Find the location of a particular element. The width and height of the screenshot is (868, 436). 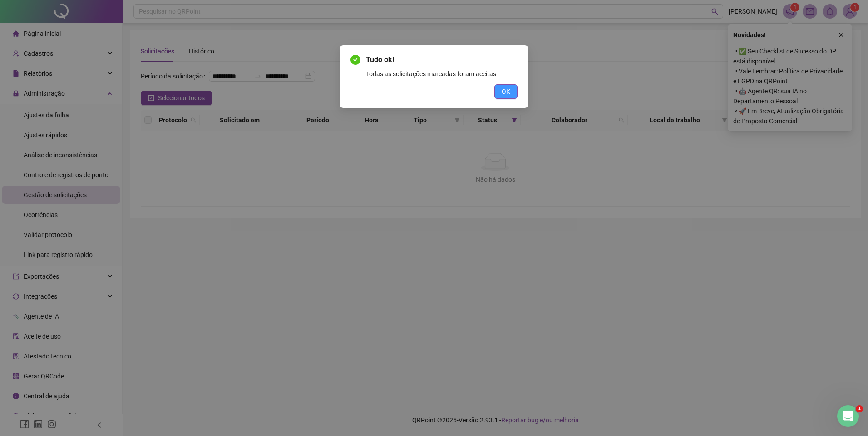

span: 1 is located at coordinates (859, 409).